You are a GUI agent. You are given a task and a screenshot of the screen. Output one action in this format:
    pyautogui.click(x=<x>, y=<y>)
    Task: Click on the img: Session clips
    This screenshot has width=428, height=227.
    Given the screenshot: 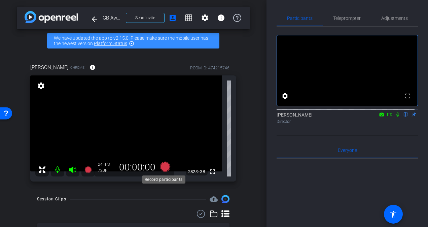 What is the action you would take?
    pyautogui.click(x=225, y=199)
    